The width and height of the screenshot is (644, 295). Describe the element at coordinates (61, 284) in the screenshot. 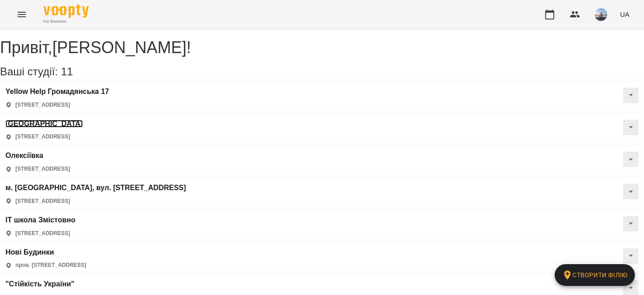

I see `a: "Стійкість України"` at that location.